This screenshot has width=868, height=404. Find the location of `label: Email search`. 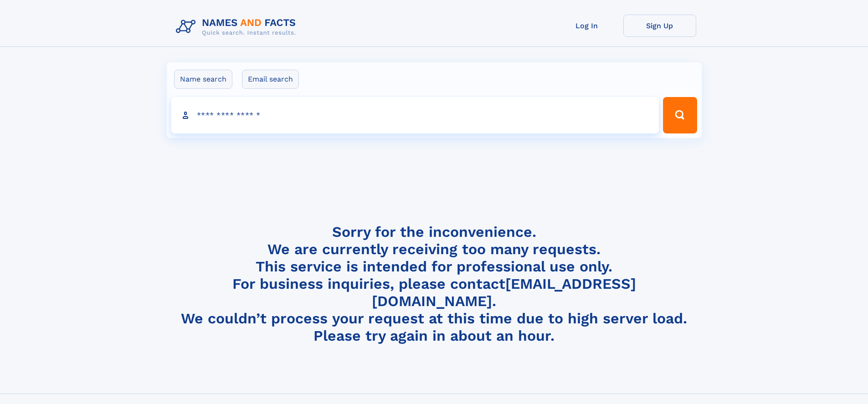

label: Email search is located at coordinates (270, 79).